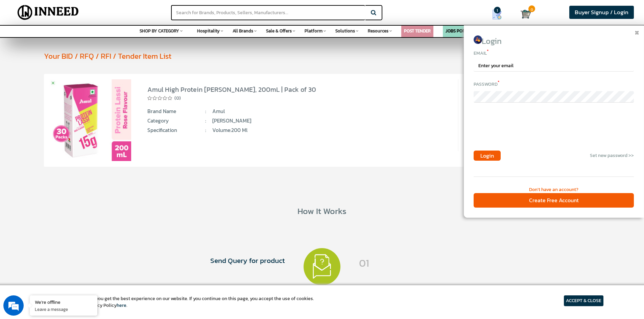 This screenshot has height=319, width=644. Describe the element at coordinates (612, 155) in the screenshot. I see `a: Set new password >>` at that location.